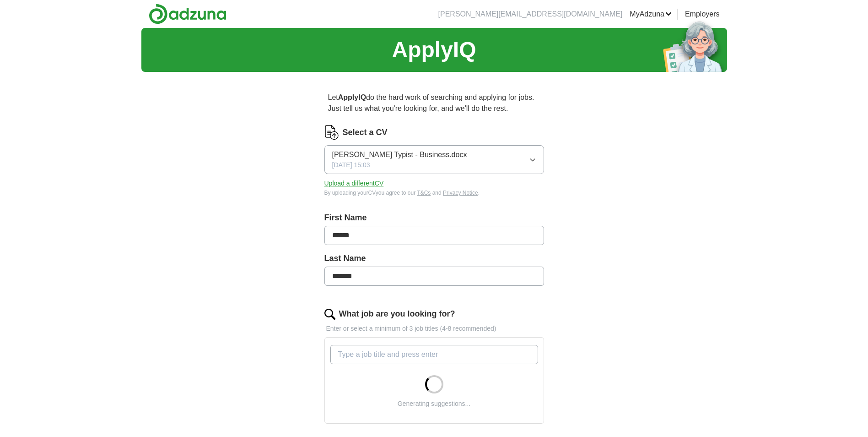  What do you see at coordinates (434, 103) in the screenshot?
I see `p: Let do the hard work of searching and applying for jobs. Just tell us what you're looking for, an...` at bounding box center [434, 103].